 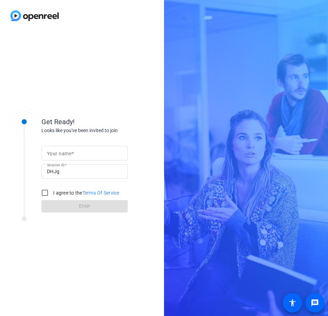 I want to click on mat-label: Session ID, so click(x=56, y=165).